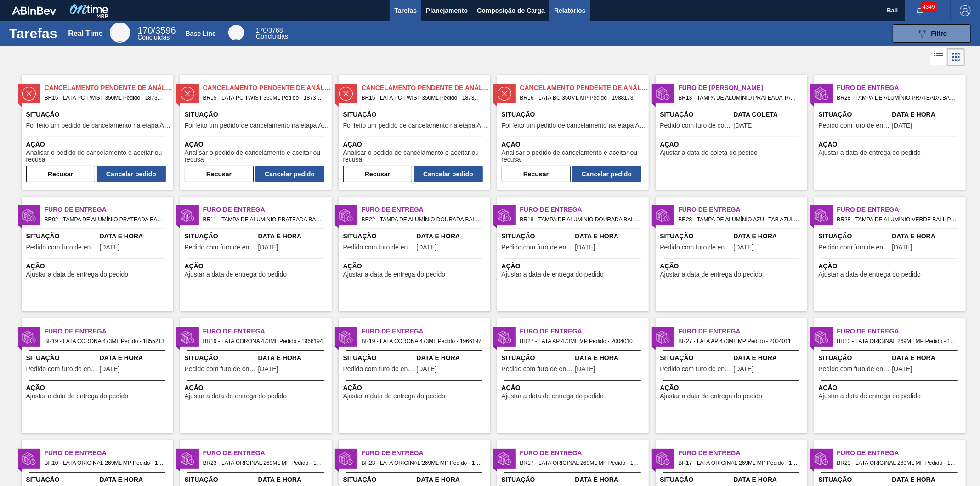 This screenshot has width=980, height=486. I want to click on span: Composição de Carga, so click(511, 11).